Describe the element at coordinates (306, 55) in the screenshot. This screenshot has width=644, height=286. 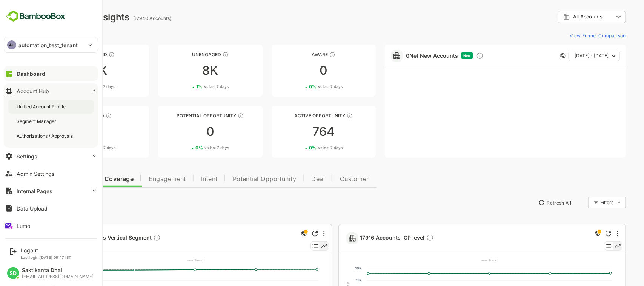
I see `div: These accounts have just entered the buying cycle and need further nurturing` at that location.